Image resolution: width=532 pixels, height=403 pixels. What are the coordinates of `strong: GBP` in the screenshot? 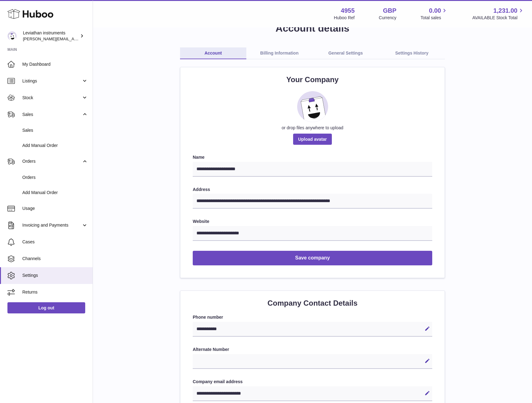 It's located at (390, 10).